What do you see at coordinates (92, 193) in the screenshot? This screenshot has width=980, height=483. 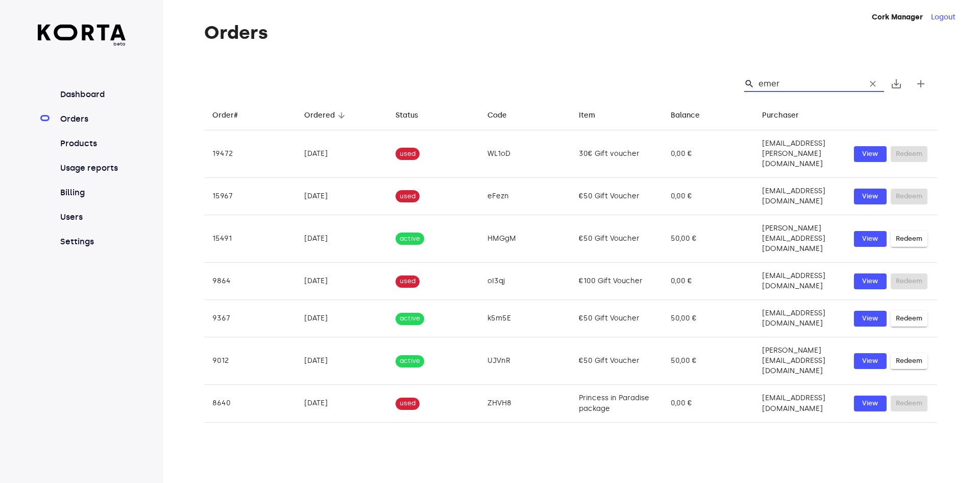 I see `a: Billing` at bounding box center [92, 193].